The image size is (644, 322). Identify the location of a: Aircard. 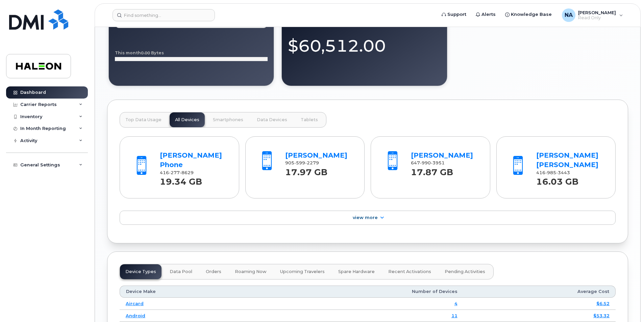
(135, 303).